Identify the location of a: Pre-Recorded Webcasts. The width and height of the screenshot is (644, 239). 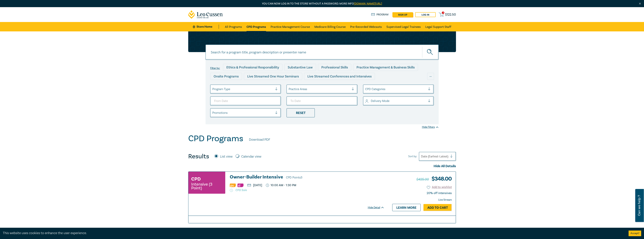
(366, 27).